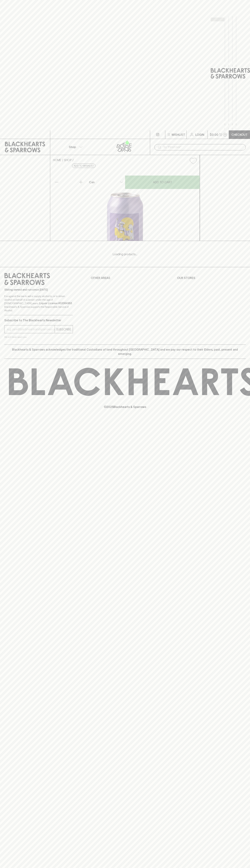 This screenshot has height=868, width=250. I want to click on a: HOME, so click(57, 160).